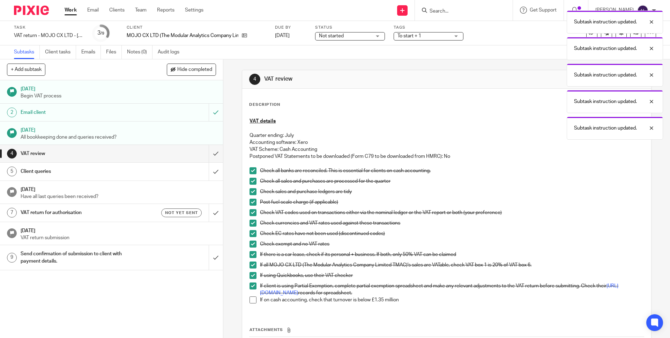 This screenshot has width=670, height=338. Describe the element at coordinates (451, 289) in the screenshot. I see `p: If client is using Partial Exemption, complete partial exemption spreadsheet and make any relevan...` at that location.